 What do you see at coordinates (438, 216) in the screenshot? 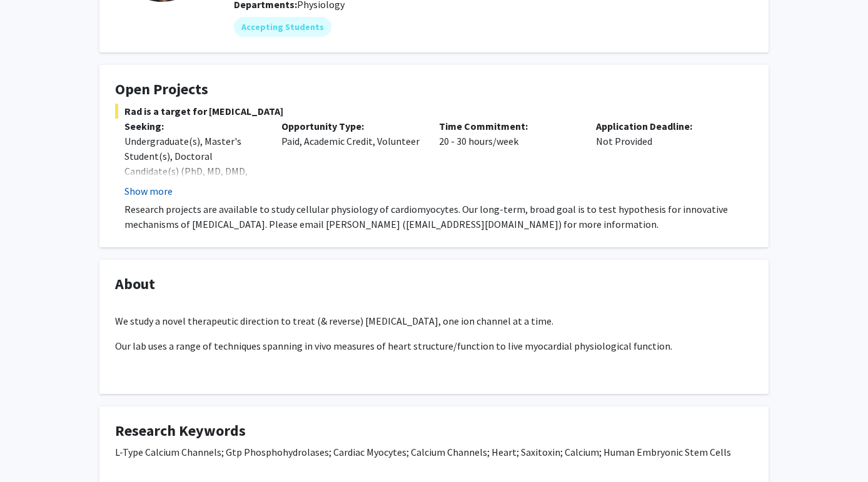
I see `p: Research projects are available to study cellular physiology of cardiomyocytes. Our long-term, br...` at bounding box center [438, 216].